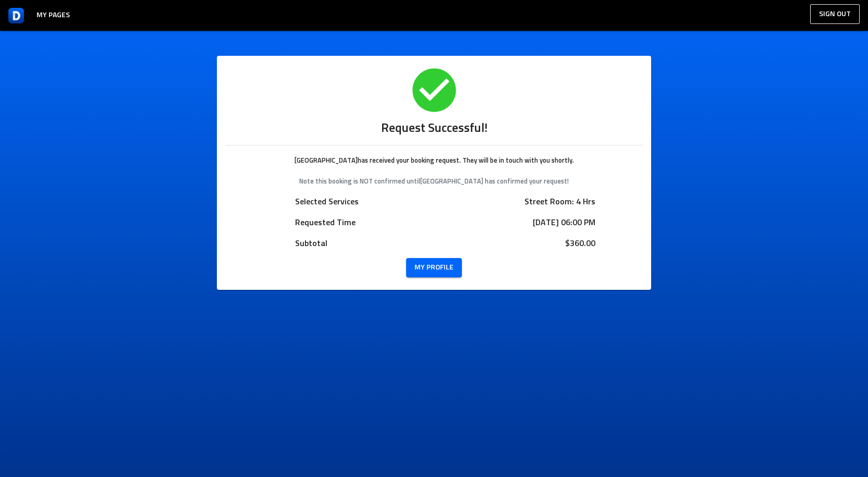 This screenshot has width=868, height=477. Describe the element at coordinates (364, 243) in the screenshot. I see `div: Subtotal` at that location.